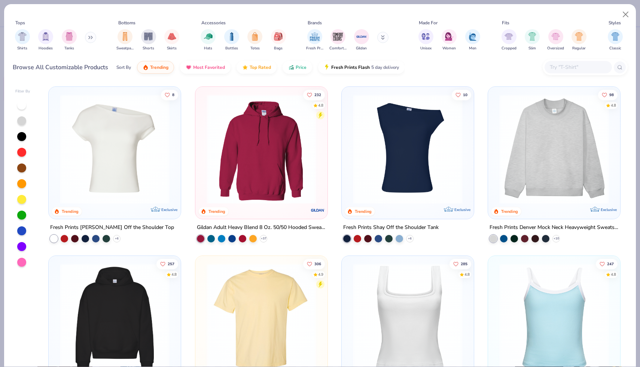  I want to click on button: Top Rated, so click(256, 67).